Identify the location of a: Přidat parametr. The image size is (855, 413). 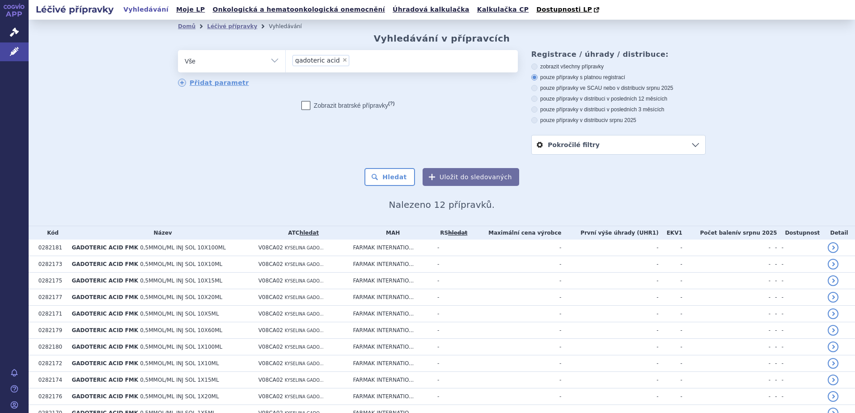
(213, 83).